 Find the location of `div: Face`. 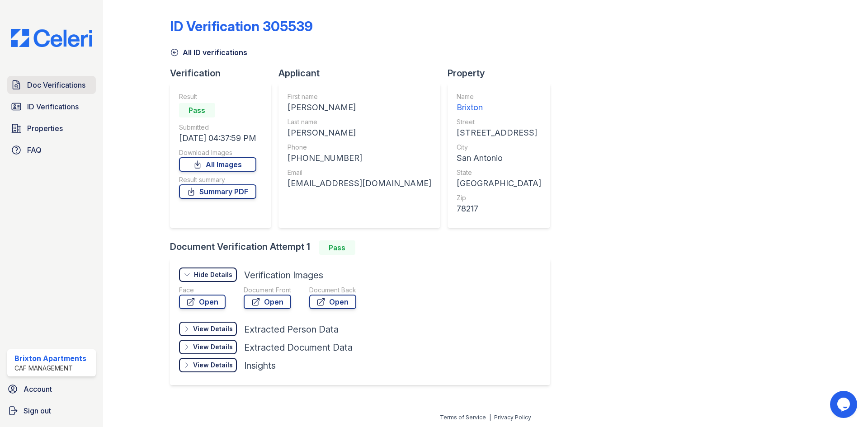

div: Face is located at coordinates (202, 290).